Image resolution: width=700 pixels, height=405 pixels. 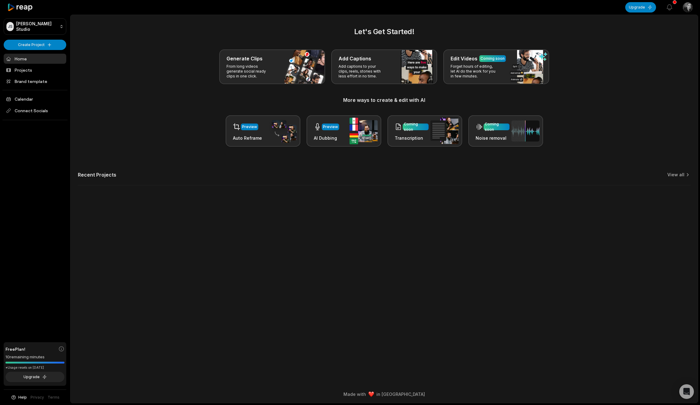 What do you see at coordinates (35, 111) in the screenshot?
I see `span: Connect Socials` at bounding box center [35, 111].